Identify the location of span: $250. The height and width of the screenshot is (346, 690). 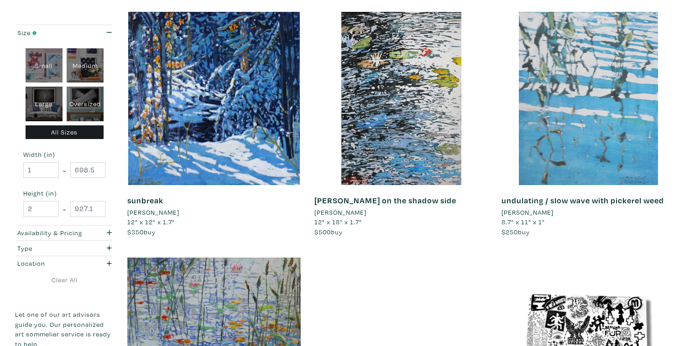
(510, 232).